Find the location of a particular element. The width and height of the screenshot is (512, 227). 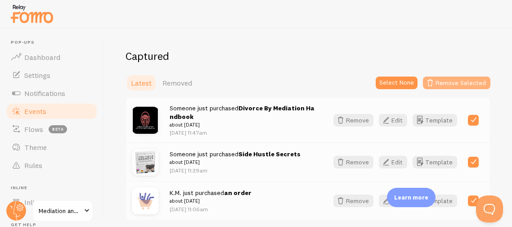

img: s354604979392525313_p76_i3_w700.png is located at coordinates (145, 162).